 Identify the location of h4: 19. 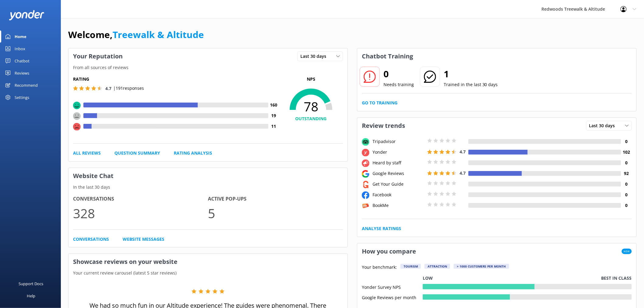
(274, 115).